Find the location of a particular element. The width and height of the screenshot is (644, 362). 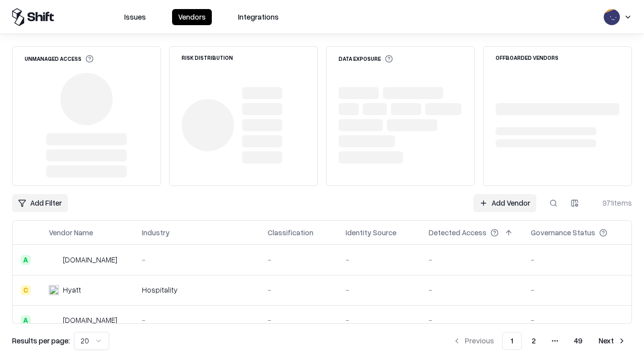

div: Risk Distribution is located at coordinates (207, 58).